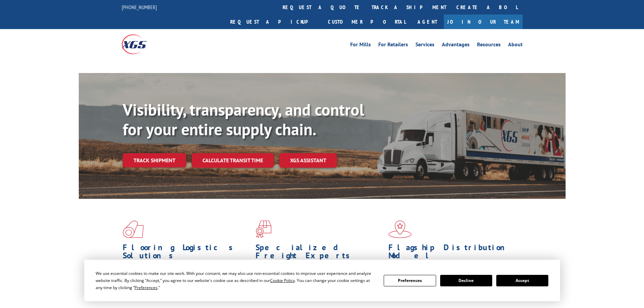 The height and width of the screenshot is (308, 644). I want to click on a: Track shipment, so click(154, 160).